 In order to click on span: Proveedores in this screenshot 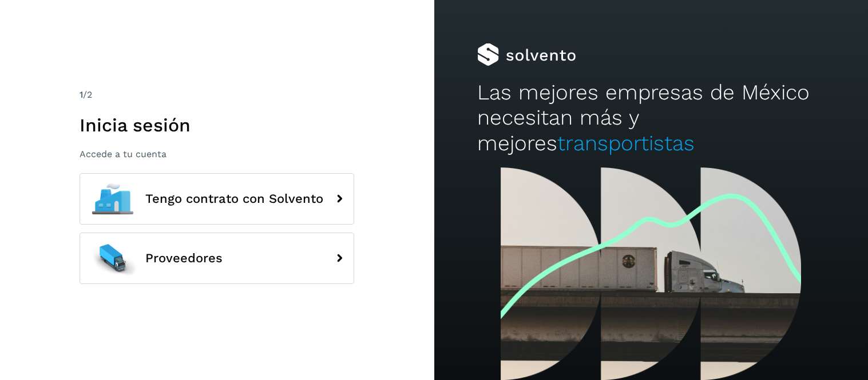, I will do `click(183, 258)`.